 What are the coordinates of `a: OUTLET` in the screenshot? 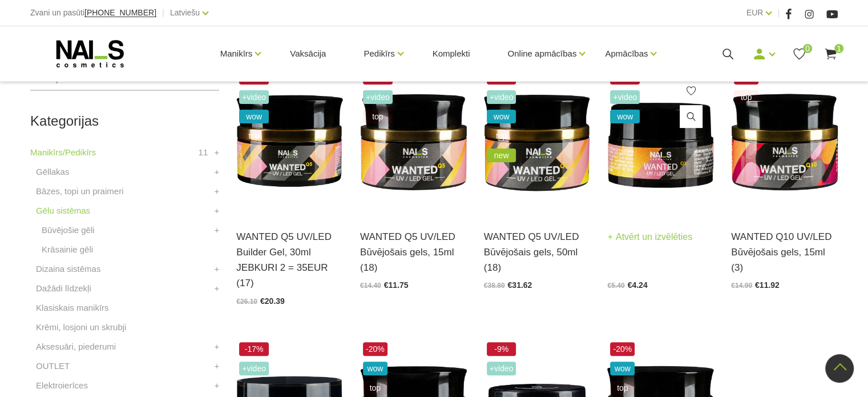 It's located at (52, 366).